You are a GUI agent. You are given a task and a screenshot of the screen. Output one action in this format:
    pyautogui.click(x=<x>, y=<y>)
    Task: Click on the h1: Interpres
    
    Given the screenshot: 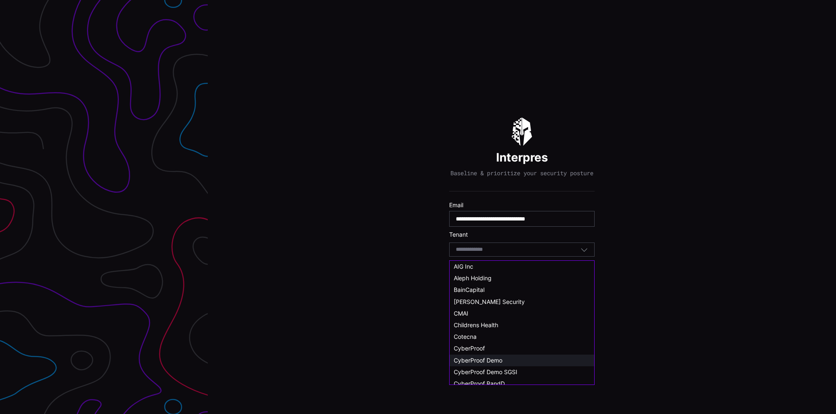 What is the action you would take?
    pyautogui.click(x=522, y=157)
    